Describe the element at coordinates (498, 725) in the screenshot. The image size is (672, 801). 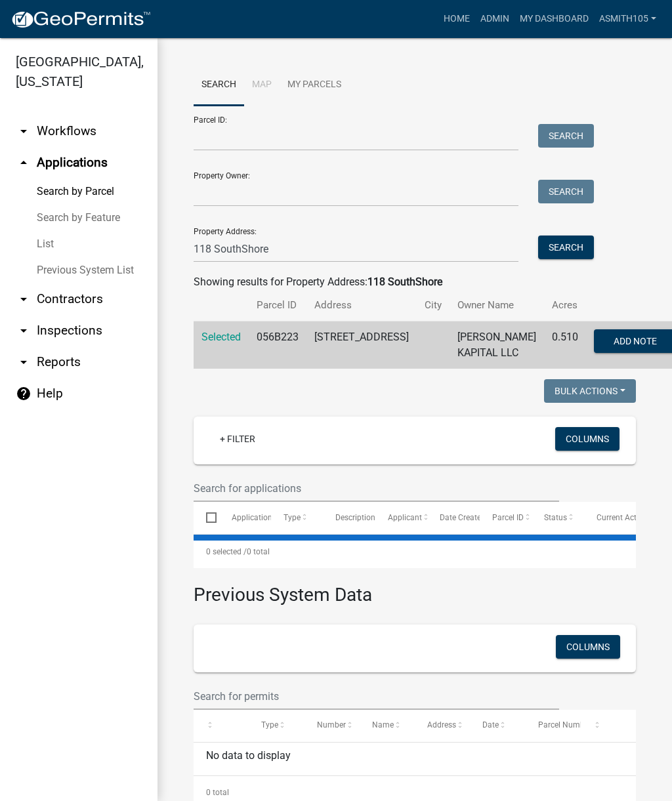
I see `datatable-header-cell: Date` at that location.